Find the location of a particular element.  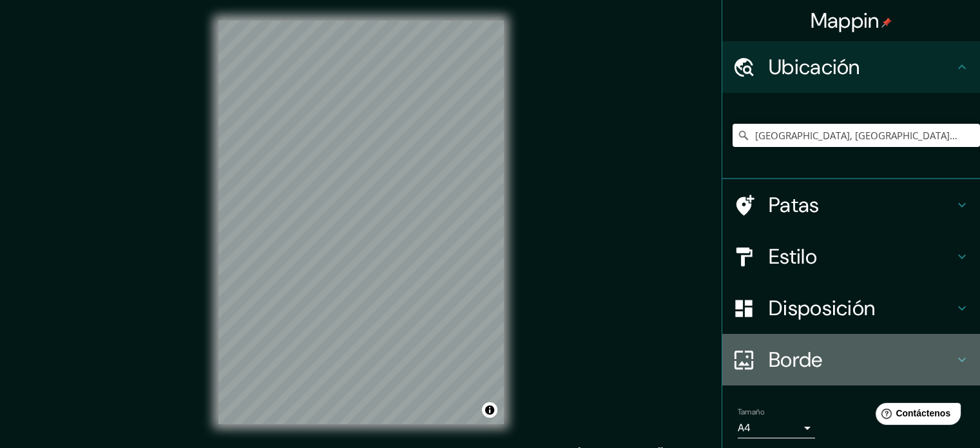

font: Borde is located at coordinates (796, 360).